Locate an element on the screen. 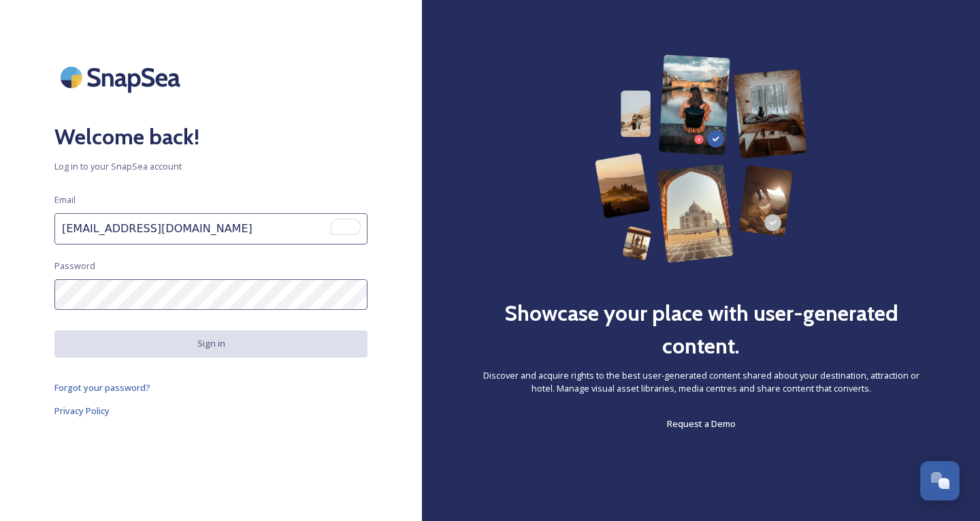 The height and width of the screenshot is (521, 980). span: Email is located at coordinates (65, 199).